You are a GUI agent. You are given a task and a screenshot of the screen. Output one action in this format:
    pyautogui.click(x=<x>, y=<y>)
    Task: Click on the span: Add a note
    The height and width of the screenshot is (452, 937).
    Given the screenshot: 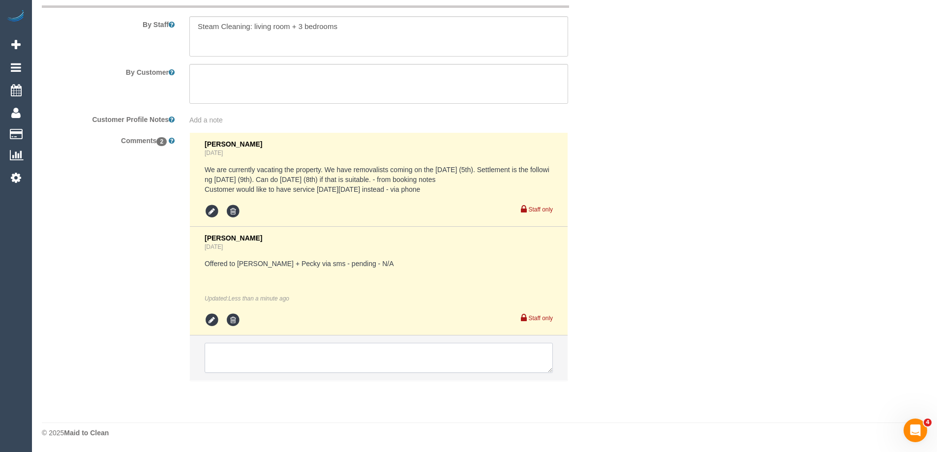 What is the action you would take?
    pyautogui.click(x=206, y=120)
    